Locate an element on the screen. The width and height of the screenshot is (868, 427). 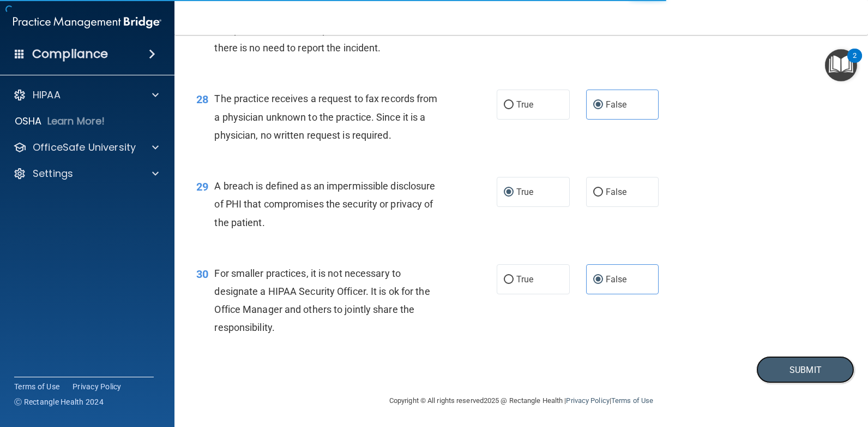
span: The practice receives a request to fax records from a physician unknown to the practice. Since it... is located at coordinates (325, 116).